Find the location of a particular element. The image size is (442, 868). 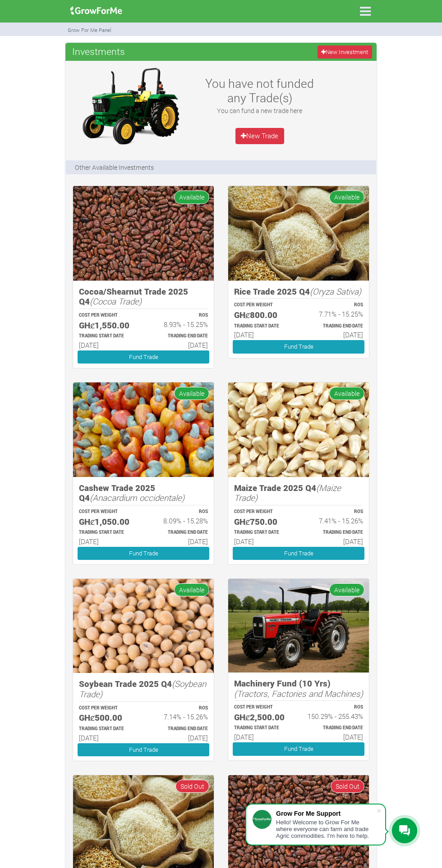

span: Investments is located at coordinates (98, 51).